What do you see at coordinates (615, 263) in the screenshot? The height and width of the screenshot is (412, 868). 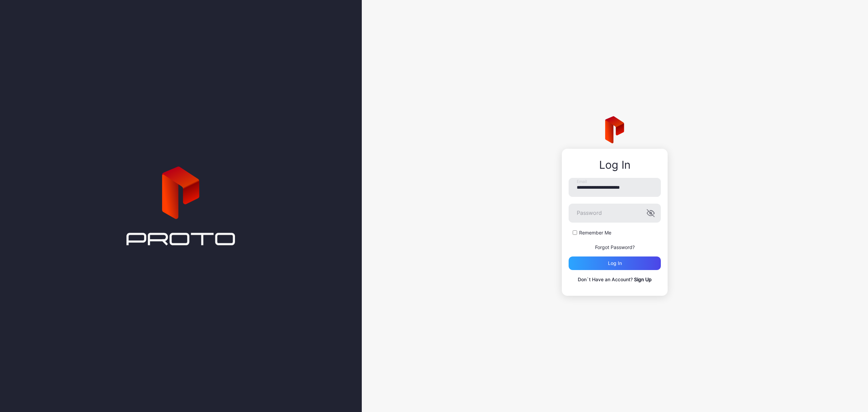 I see `div: Log in` at bounding box center [615, 263].